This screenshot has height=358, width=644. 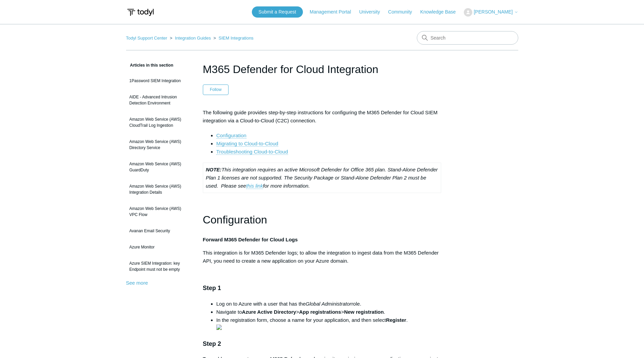 What do you see at coordinates (329, 304) in the screenshot?
I see `li: Log on to Azure with a user that has the role.` at bounding box center [329, 304].